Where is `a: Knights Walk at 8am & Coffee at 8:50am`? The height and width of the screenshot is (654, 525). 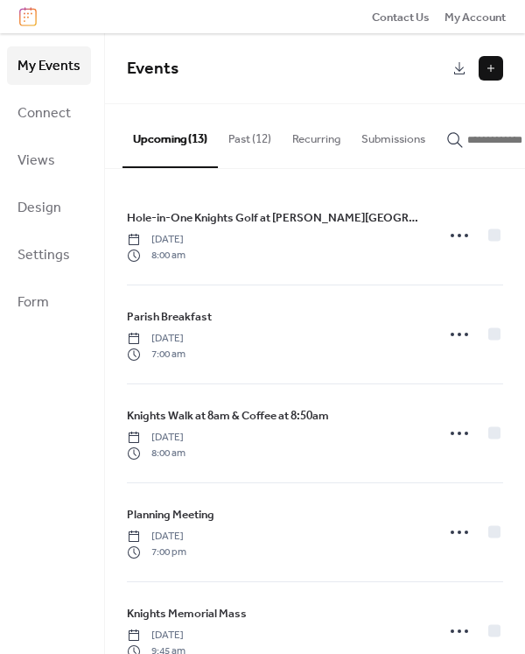
a: Knights Walk at 8am & Coffee at 8:50am is located at coordinates (227, 416).